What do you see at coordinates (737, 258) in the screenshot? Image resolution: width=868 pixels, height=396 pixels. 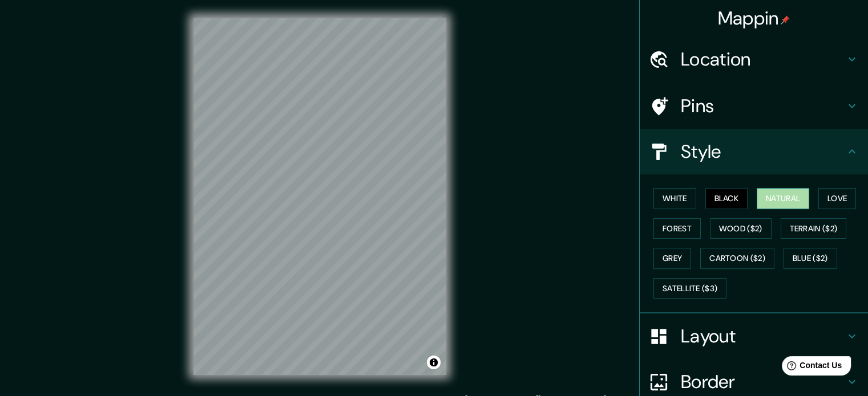 I see `button: Cartoon ($2)` at bounding box center [737, 258].